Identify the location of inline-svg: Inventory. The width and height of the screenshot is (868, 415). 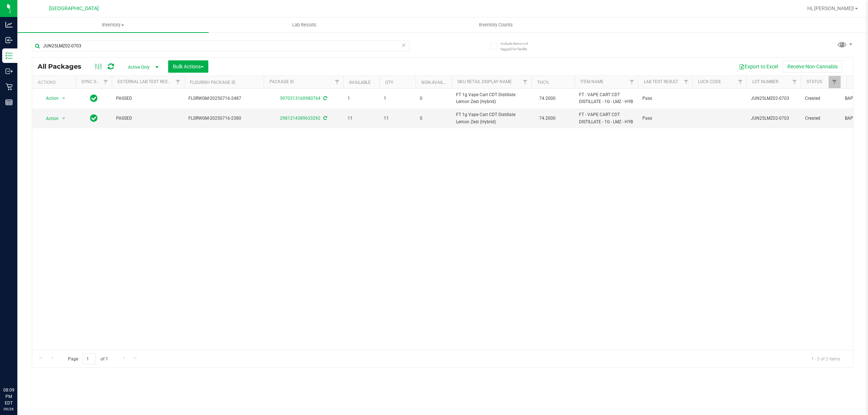
(9, 55).